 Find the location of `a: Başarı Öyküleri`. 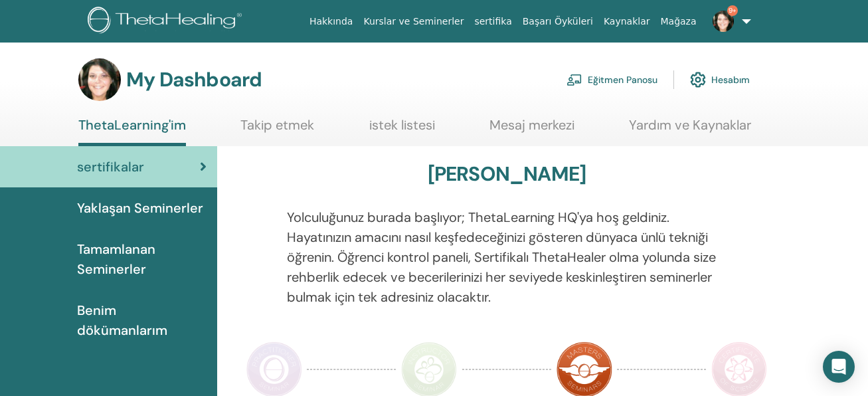

a: Başarı Öyküleri is located at coordinates (558, 21).